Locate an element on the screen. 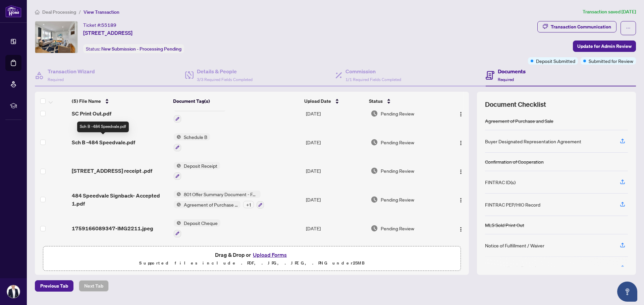 This screenshot has width=644, height=305. span: 1/1 Required Fields Completed is located at coordinates (373, 79).